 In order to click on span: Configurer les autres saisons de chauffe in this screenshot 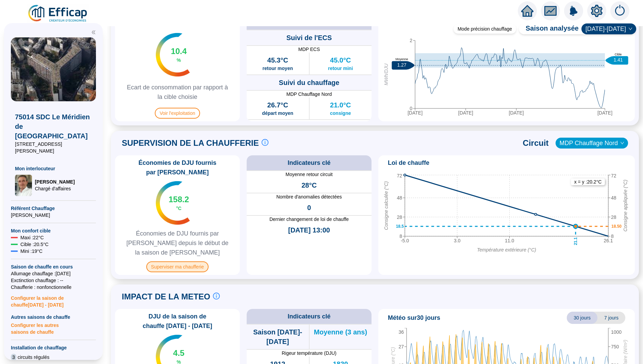, I will do `click(53, 328)`.